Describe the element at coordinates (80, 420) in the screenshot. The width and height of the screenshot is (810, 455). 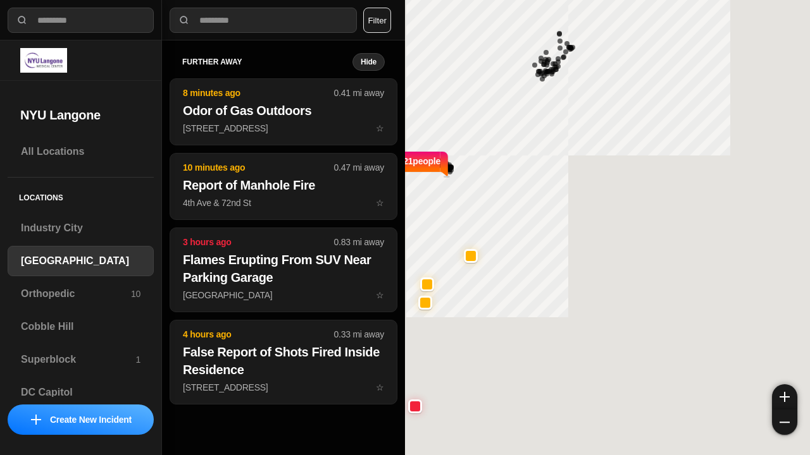
I see `button: iconCreate New Incident` at that location.